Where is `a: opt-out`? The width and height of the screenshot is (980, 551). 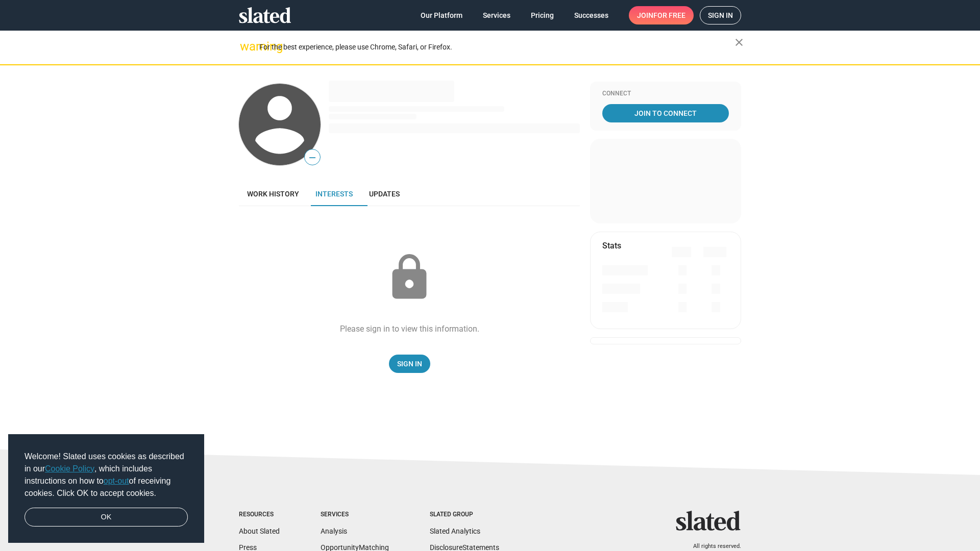
a: opt-out is located at coordinates (116, 481).